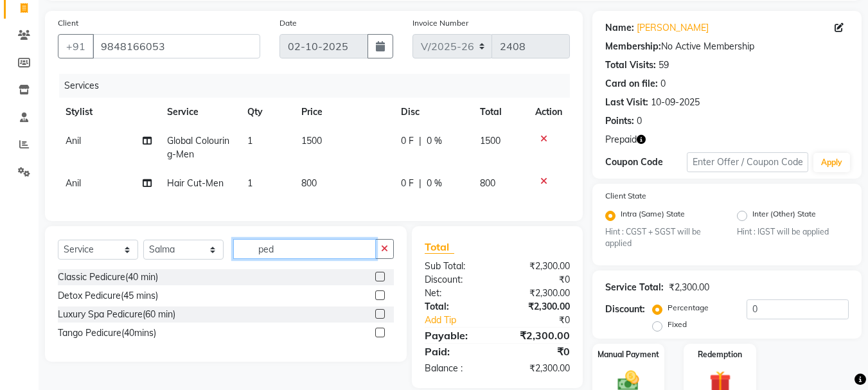 This screenshot has width=868, height=390. Describe the element at coordinates (440, 247) in the screenshot. I see `span: Total` at that location.